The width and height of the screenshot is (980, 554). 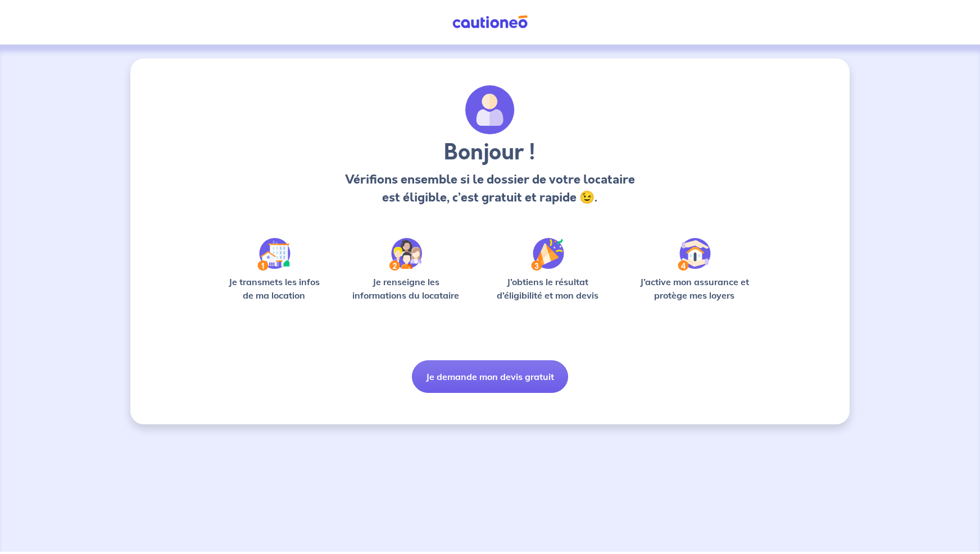 I want to click on img: /static/c0a346edaed446bb123850d2d04ad552/Step-2.svg, so click(x=406, y=255).